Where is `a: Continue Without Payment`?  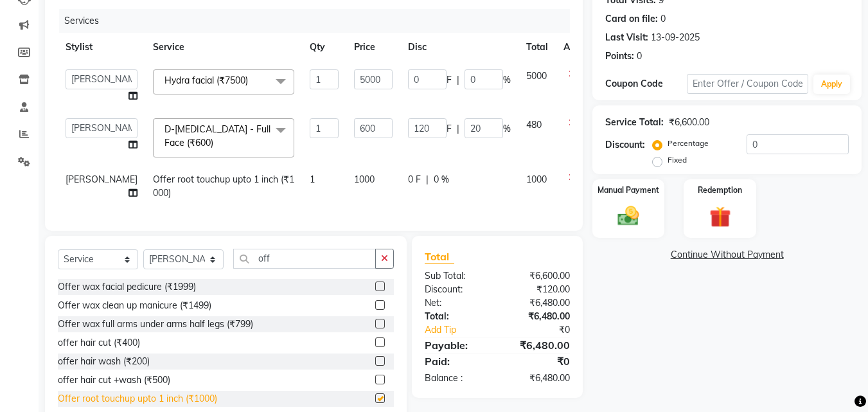
a: Continue Without Payment is located at coordinates (727, 255).